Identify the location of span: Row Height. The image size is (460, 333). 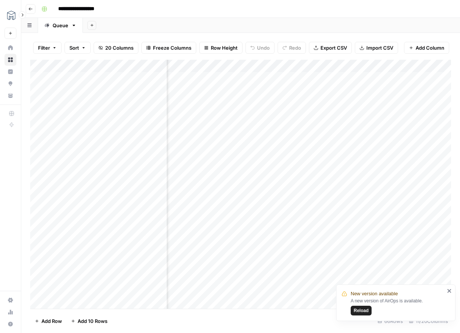
(224, 48).